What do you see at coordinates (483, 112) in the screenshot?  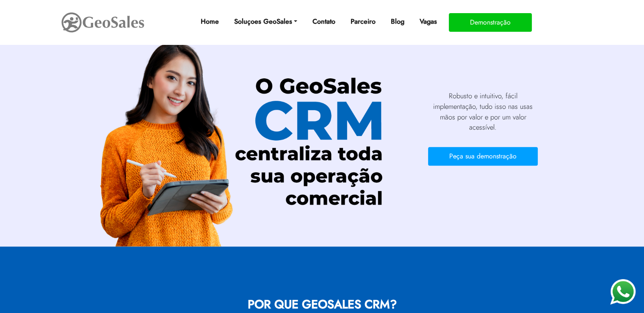 I see `p: Robusto e intuitivo, fácil implementação, tudo isso nas usas mãos por valor e por um valor acessí...` at bounding box center [483, 112].